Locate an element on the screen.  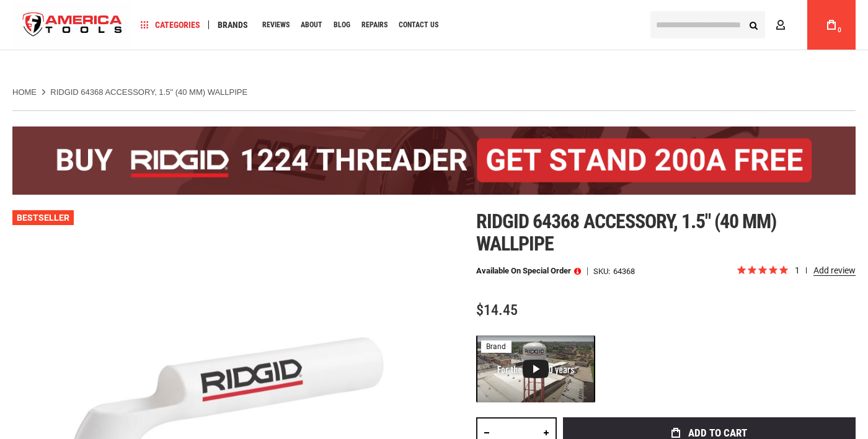
img: America Tools is located at coordinates (72, 25).